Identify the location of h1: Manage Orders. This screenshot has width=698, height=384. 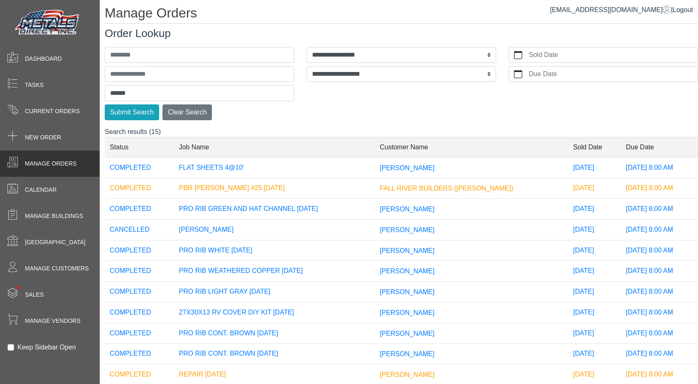
(401, 14).